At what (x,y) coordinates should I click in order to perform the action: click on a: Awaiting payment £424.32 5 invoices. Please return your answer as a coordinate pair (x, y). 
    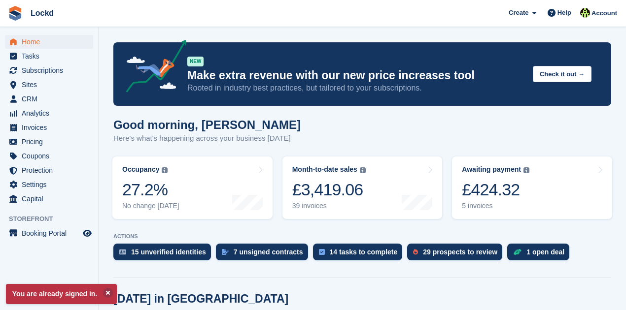
    Looking at the image, I should click on (531, 188).